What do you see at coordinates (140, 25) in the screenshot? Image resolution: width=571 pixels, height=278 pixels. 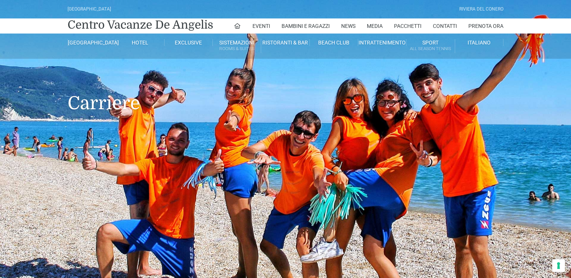 I see `a: Centro Vacanze De Angelis` at bounding box center [140, 25].